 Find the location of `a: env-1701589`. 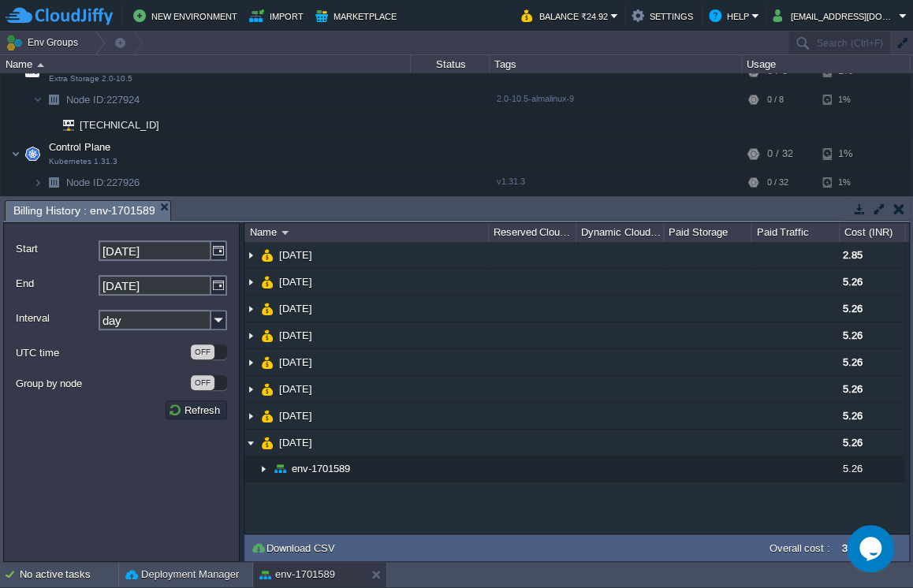

a: env-1701589 is located at coordinates (321, 468).